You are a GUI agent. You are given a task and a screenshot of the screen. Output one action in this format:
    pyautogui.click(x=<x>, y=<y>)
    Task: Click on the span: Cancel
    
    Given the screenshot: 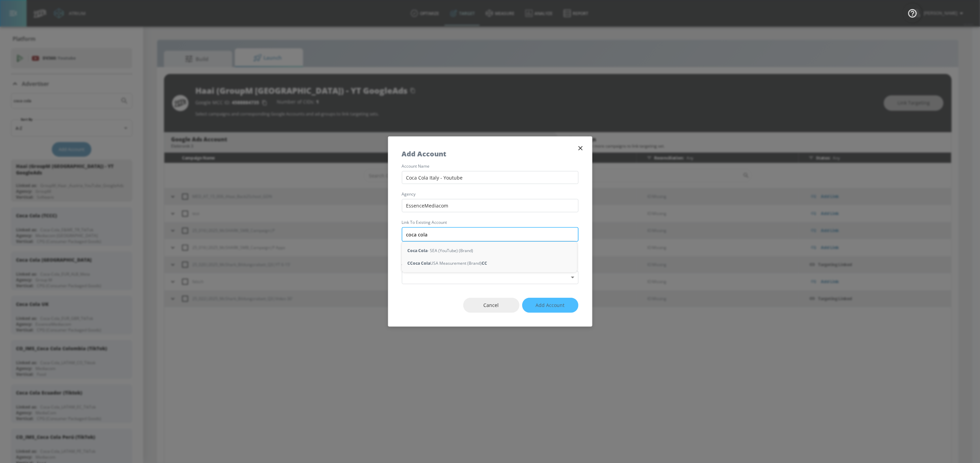 What is the action you would take?
    pyautogui.click(x=491, y=305)
    